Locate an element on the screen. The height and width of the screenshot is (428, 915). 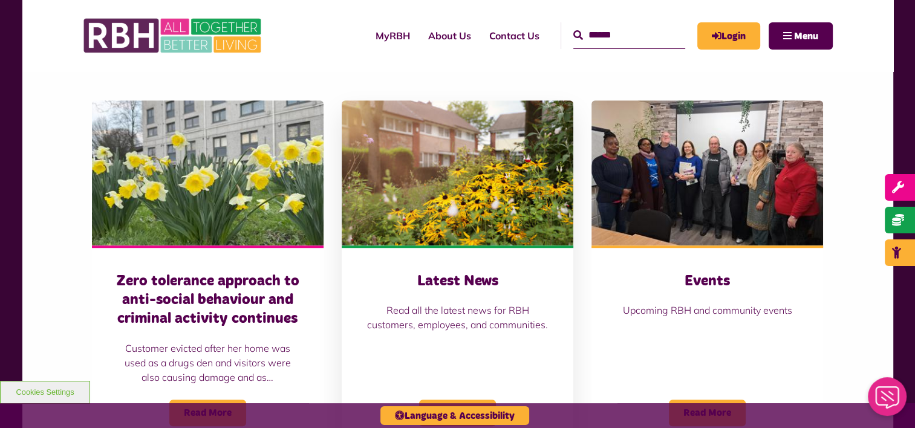
img: RBH is located at coordinates (174, 36).